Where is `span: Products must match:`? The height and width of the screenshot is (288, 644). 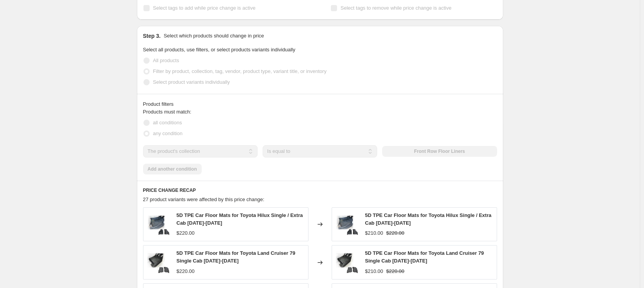 span: Products must match: is located at coordinates (167, 112).